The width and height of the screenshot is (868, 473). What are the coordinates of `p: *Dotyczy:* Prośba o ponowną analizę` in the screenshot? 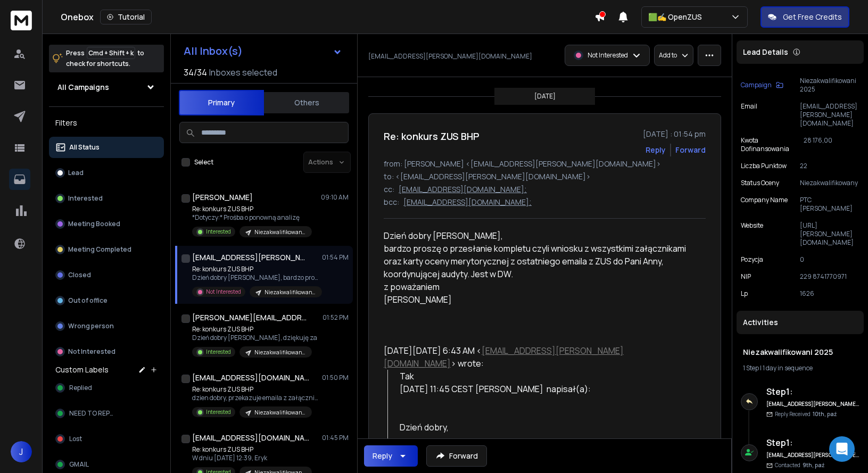 It's located at (252, 218).